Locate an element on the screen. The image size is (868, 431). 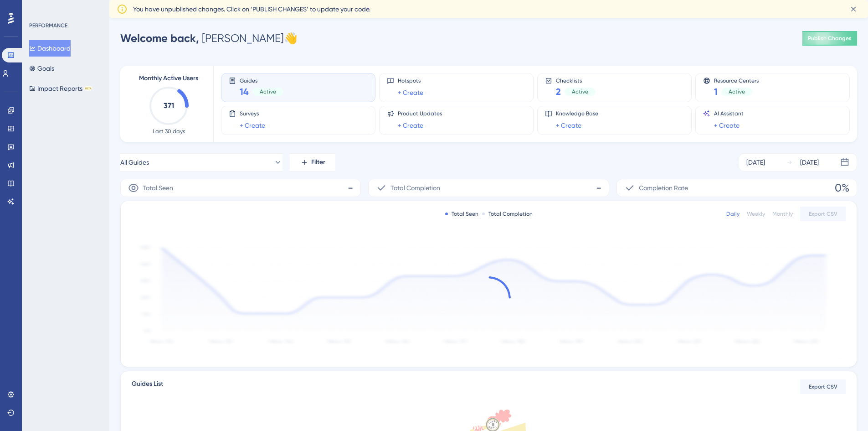
div: Daily is located at coordinates (733, 214).